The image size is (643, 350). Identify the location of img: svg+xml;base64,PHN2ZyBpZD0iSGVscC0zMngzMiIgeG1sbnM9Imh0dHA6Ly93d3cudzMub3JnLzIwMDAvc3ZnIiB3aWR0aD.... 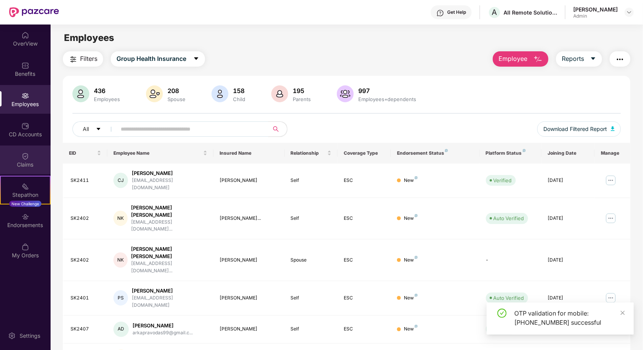
(440, 13).